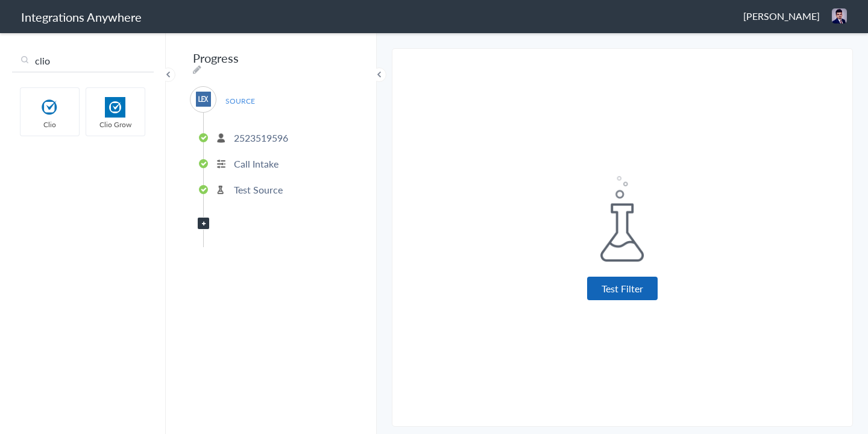 The width and height of the screenshot is (868, 434). What do you see at coordinates (622, 219) in the screenshot?
I see `img: testing.png` at bounding box center [622, 219].